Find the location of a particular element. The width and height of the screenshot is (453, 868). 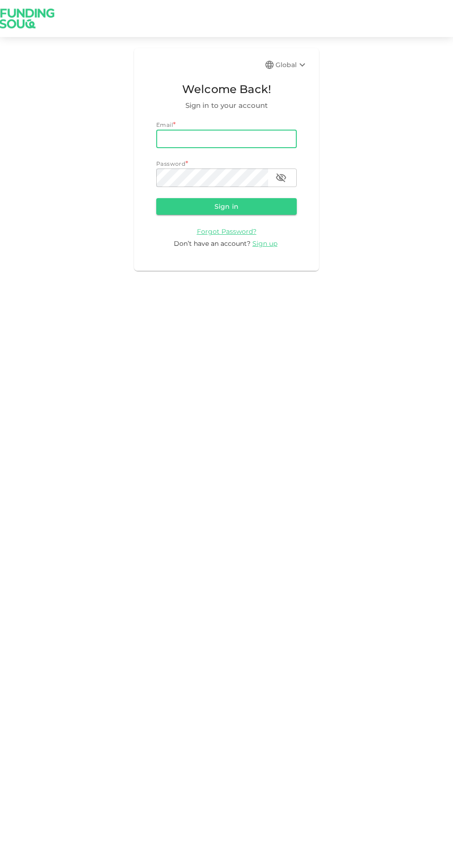

span: Forgot Password? is located at coordinates (226, 231).